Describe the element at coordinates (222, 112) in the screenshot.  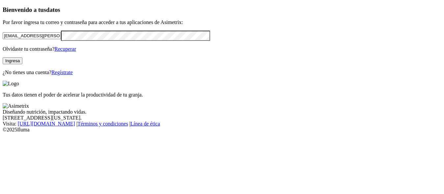
I see `div: Diseñando nutrición, impactando vidas.` at that location.